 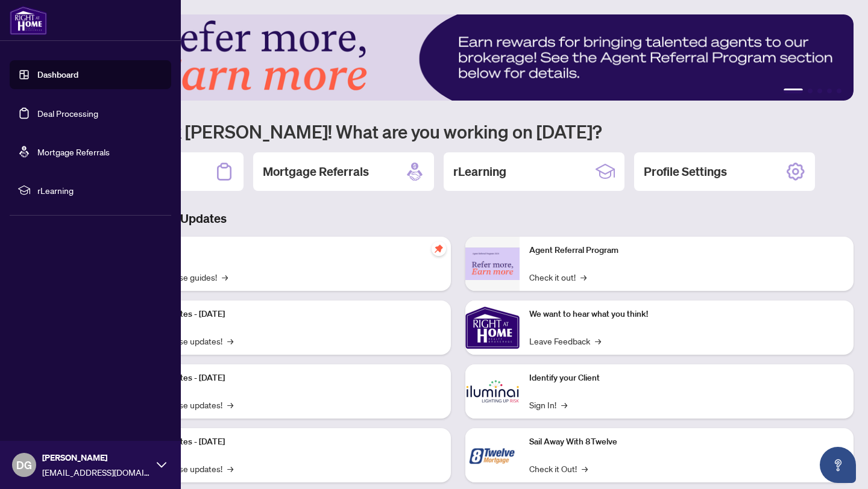 What do you see at coordinates (687, 378) in the screenshot?
I see `p: Identify your Client` at bounding box center [687, 378].